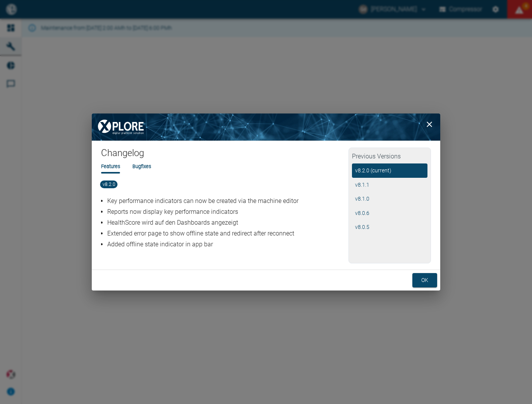 The image size is (532, 404). What do you see at coordinates (429, 124) in the screenshot?
I see `button: close` at bounding box center [429, 124].